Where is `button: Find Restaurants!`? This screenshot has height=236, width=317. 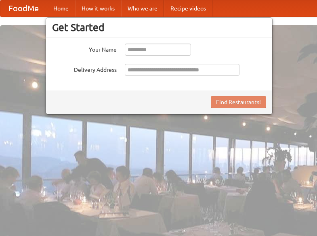
button: Find Restaurants! is located at coordinates (238, 102).